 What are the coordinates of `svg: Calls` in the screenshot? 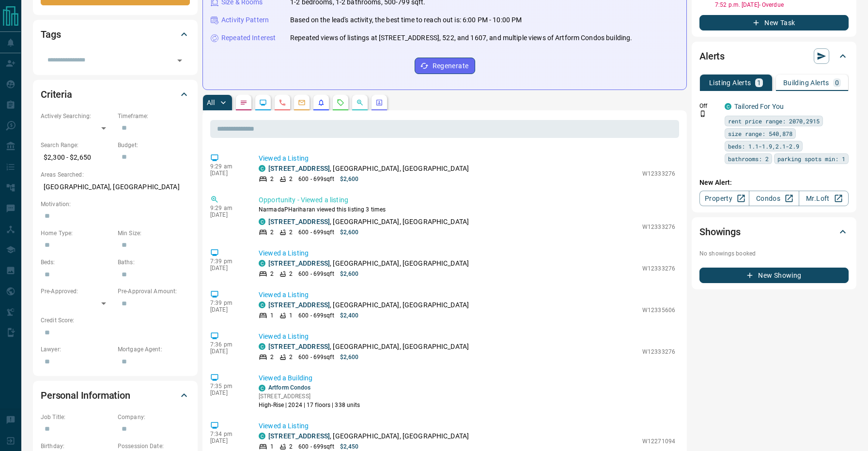 It's located at (282, 103).